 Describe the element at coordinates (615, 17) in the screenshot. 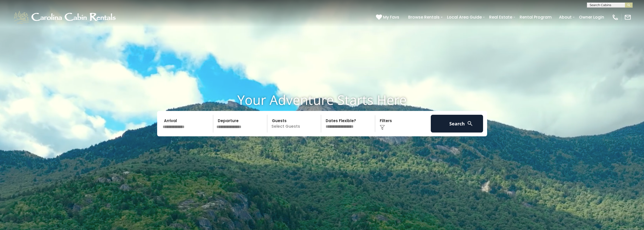

I see `img: phone-regular-white.png` at that location.